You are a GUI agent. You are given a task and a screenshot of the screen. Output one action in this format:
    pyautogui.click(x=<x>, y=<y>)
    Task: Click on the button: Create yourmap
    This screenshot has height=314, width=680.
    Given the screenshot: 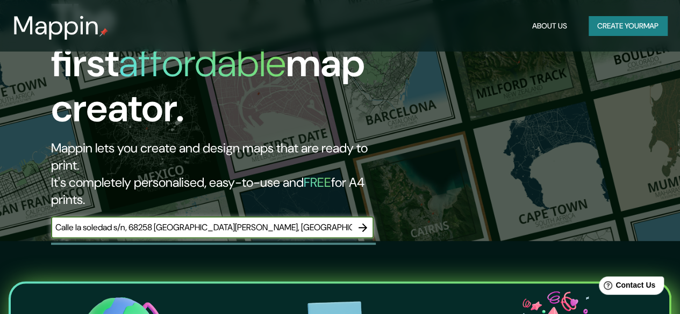 What is the action you would take?
    pyautogui.click(x=627, y=26)
    